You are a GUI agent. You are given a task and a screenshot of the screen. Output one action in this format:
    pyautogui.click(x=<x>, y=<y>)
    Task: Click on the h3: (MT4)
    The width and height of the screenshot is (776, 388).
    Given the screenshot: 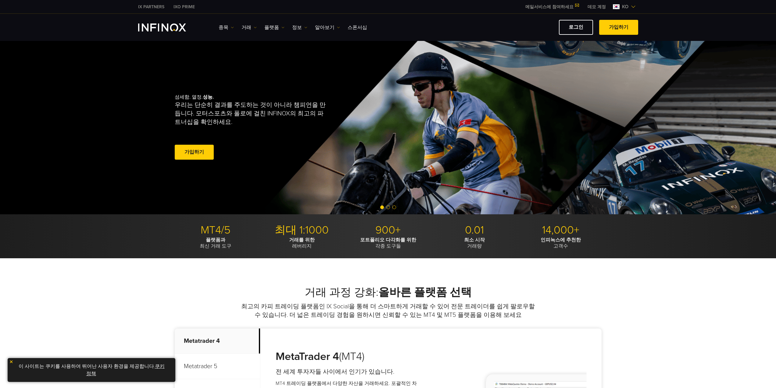 What is the action you would take?
    pyautogui.click(x=348, y=356)
    